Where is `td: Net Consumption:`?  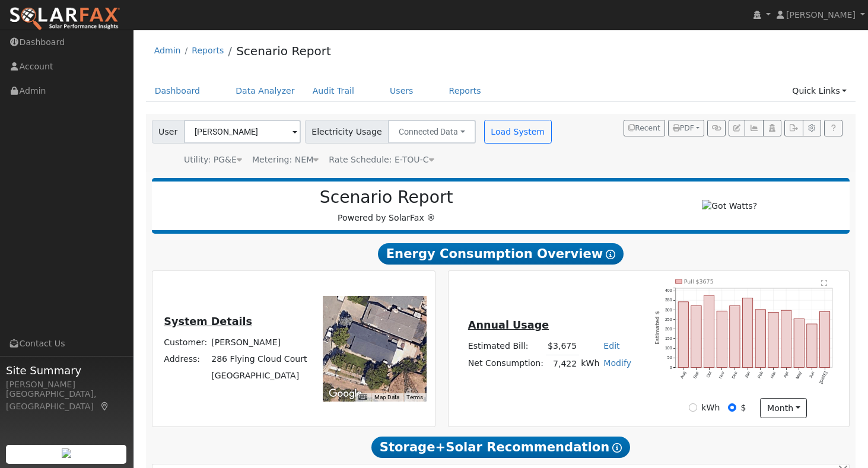
td: Net Consumption: is located at coordinates (505, 363).